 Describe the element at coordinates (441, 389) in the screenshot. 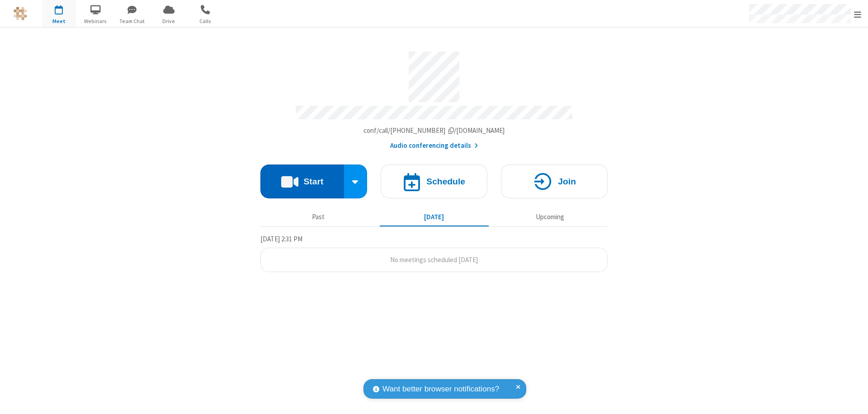

I see `span: Want better browser notifications?` at that location.